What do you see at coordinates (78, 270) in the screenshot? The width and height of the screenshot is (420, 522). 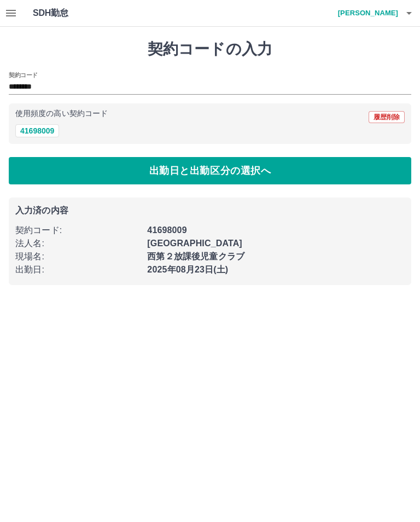 I see `p: 出勤日 :` at bounding box center [78, 270].